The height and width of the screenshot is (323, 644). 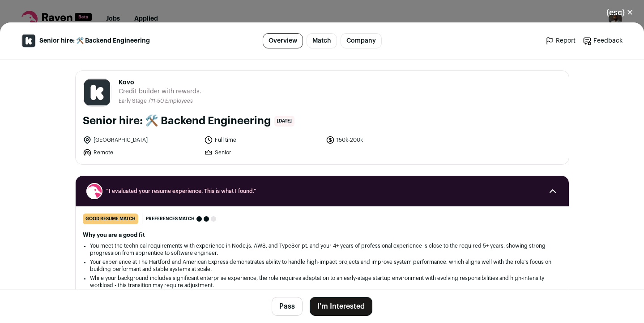 I want to click on a: Overview, so click(x=283, y=41).